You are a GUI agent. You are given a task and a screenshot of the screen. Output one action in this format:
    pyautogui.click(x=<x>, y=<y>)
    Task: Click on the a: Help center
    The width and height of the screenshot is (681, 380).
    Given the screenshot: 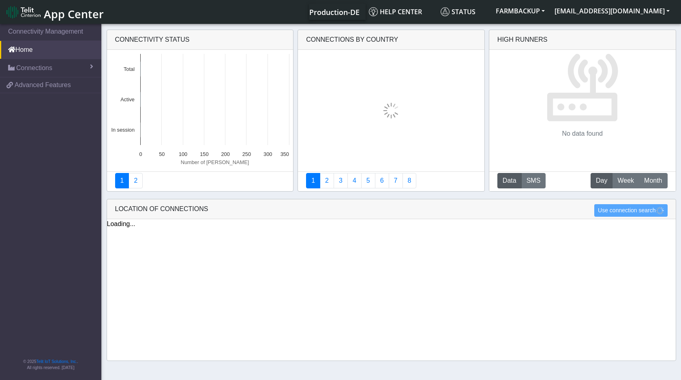 What is the action you would take?
    pyautogui.click(x=401, y=12)
    